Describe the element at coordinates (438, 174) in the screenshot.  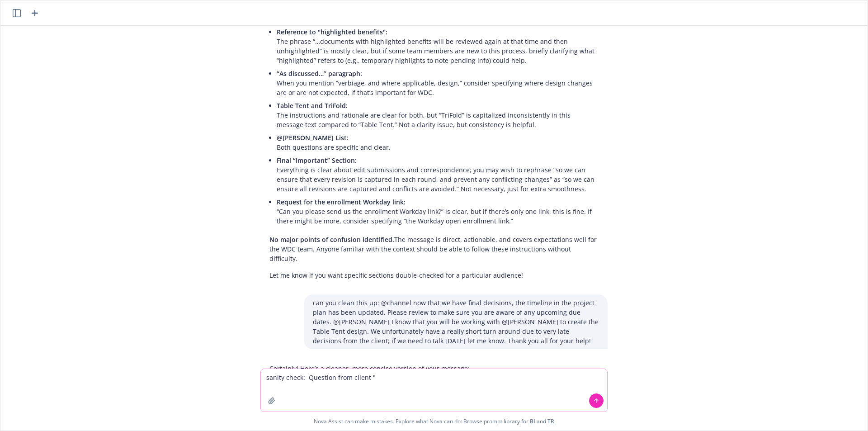
I see `li: Everything is clear about edit submissions and correspondence; you may wish to rephrase “so we ca...` at that location.